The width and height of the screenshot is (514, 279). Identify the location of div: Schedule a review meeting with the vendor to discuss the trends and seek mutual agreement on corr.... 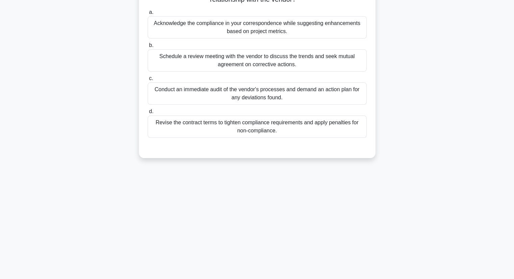
(257, 60).